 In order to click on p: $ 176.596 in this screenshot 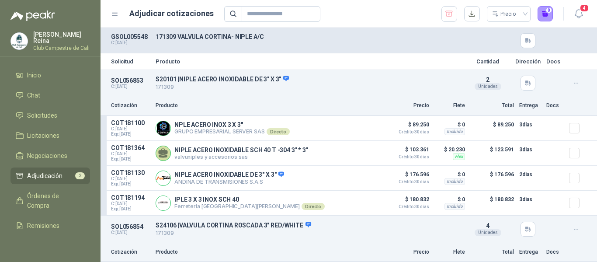, I will do `click(408, 177)`.